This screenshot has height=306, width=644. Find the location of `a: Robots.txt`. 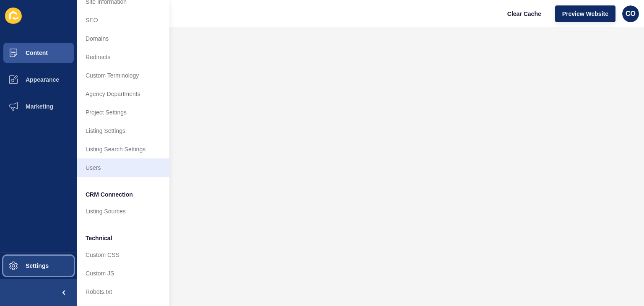

a: Robots.txt is located at coordinates (123, 292).